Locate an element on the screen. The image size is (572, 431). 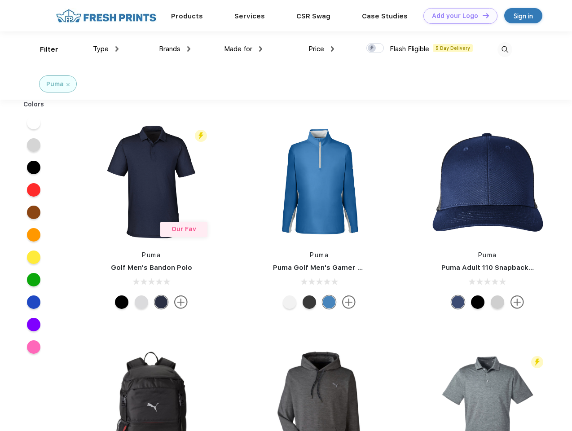
span: Brands is located at coordinates (170, 49).